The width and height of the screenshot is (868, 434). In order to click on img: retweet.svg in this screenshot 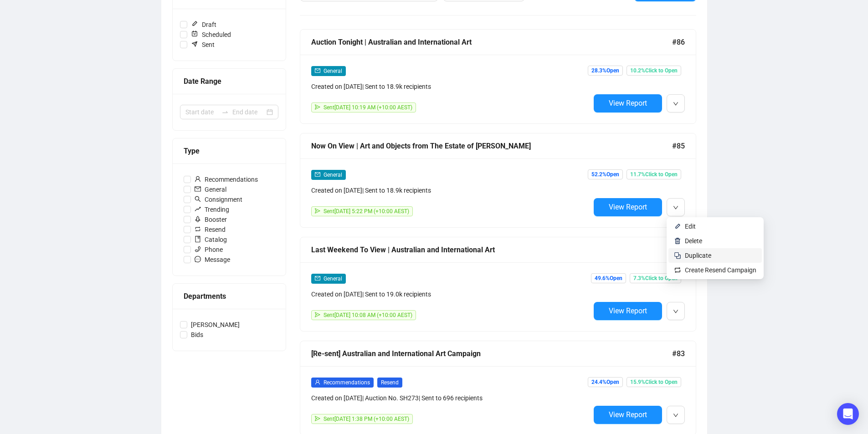, I will do `click(678, 270)`.